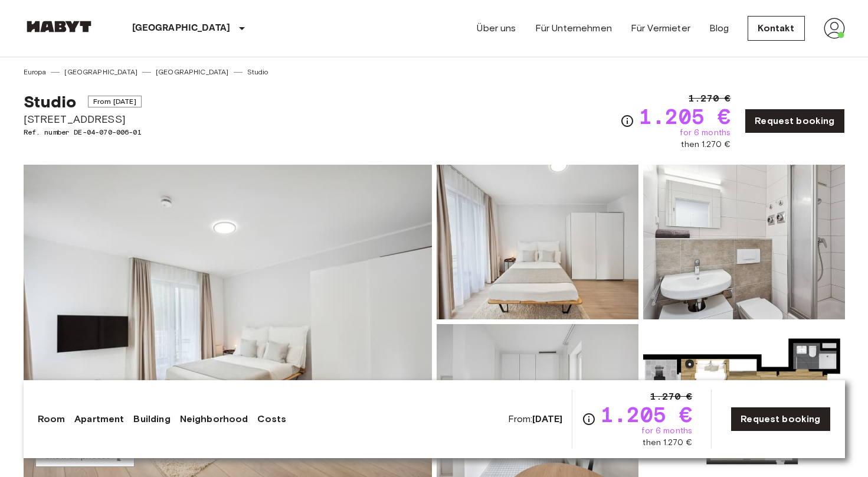 The width and height of the screenshot is (868, 477). What do you see at coordinates (50, 101) in the screenshot?
I see `span: Studio` at bounding box center [50, 101].